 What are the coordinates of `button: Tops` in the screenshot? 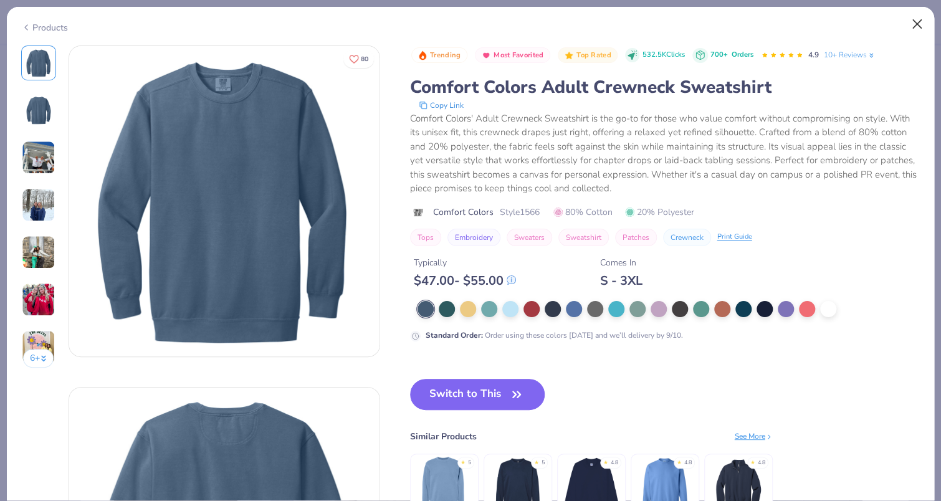 It's located at (426, 237).